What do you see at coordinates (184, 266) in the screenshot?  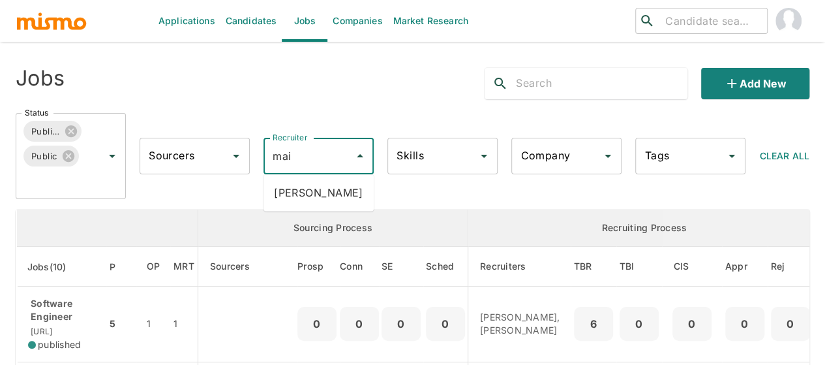 I see `th: Market Research Total` at bounding box center [184, 266].